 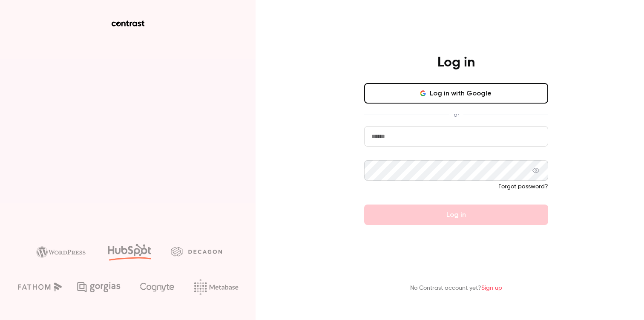 I want to click on a: Forgot password?, so click(x=523, y=187).